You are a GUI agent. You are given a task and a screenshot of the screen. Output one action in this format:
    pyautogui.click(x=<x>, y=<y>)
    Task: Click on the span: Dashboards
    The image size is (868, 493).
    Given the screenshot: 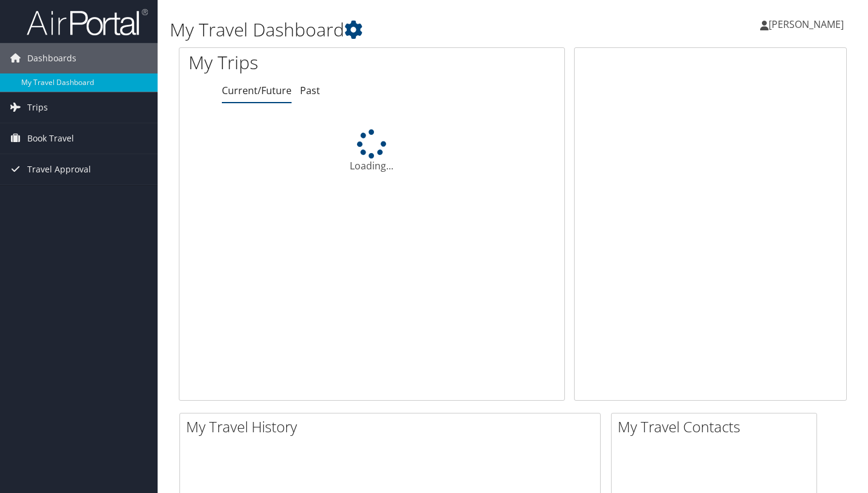 What is the action you would take?
    pyautogui.click(x=51, y=58)
    